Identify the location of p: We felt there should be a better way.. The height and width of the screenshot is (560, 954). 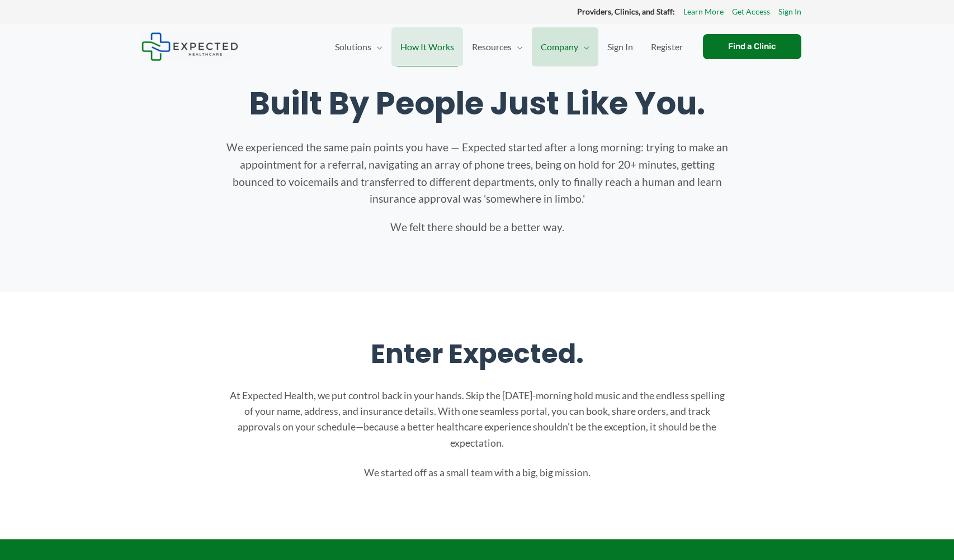
(477, 227).